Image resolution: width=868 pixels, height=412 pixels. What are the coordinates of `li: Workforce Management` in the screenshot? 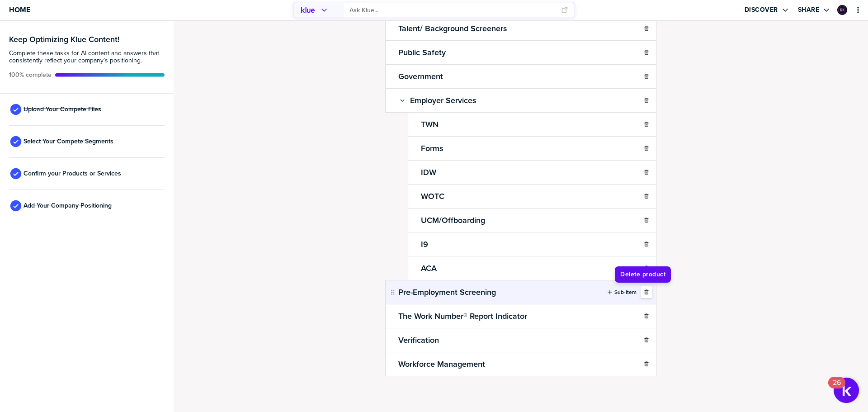 It's located at (521, 364).